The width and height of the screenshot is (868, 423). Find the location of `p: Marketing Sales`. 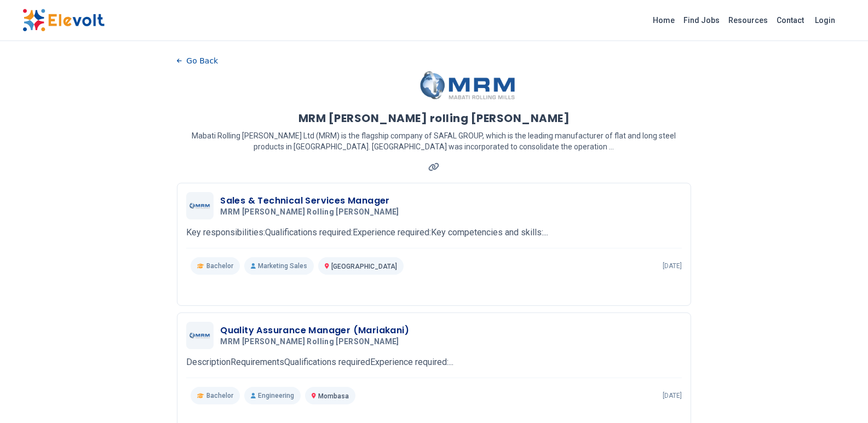

p: Marketing Sales is located at coordinates (279, 266).